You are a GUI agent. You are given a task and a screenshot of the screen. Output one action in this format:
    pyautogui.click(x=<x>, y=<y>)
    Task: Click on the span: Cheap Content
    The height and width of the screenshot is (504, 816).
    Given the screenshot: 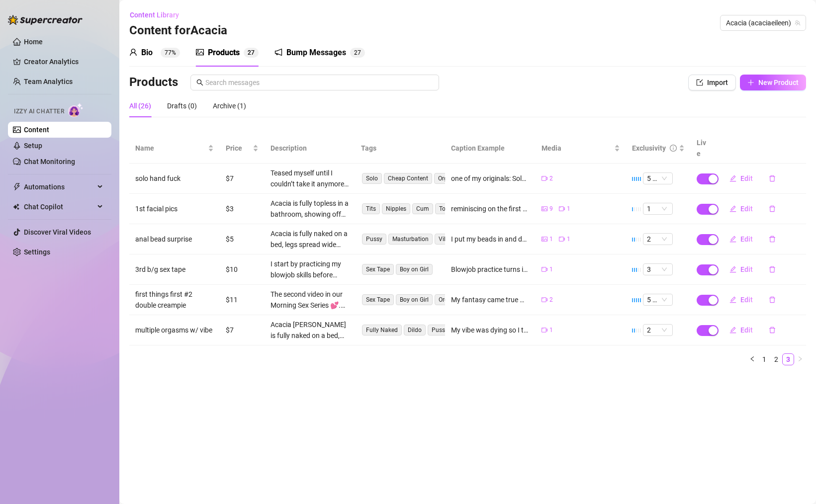 What is the action you would take?
    pyautogui.click(x=408, y=178)
    